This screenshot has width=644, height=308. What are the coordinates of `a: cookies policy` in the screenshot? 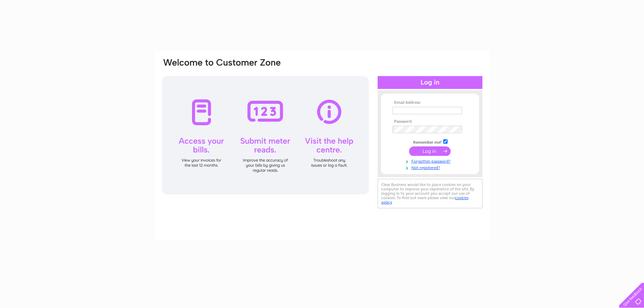 It's located at (425, 200).